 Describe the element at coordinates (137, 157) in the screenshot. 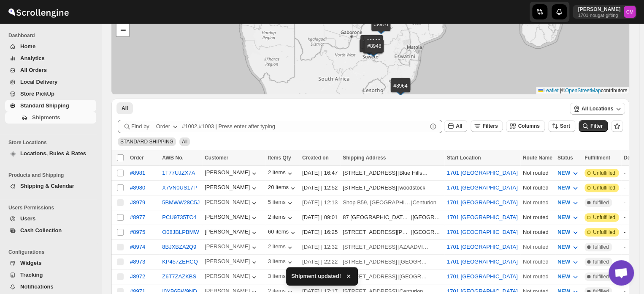

I see `span: Order` at that location.